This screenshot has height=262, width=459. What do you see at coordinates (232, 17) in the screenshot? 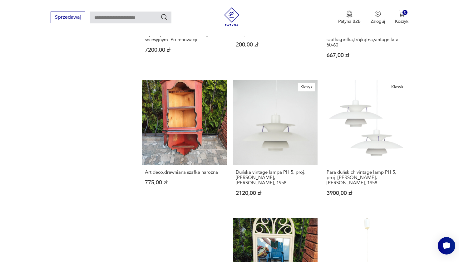
I see `img: Patyna - sklep z meblami i dekoracjami vintage` at bounding box center [232, 17].